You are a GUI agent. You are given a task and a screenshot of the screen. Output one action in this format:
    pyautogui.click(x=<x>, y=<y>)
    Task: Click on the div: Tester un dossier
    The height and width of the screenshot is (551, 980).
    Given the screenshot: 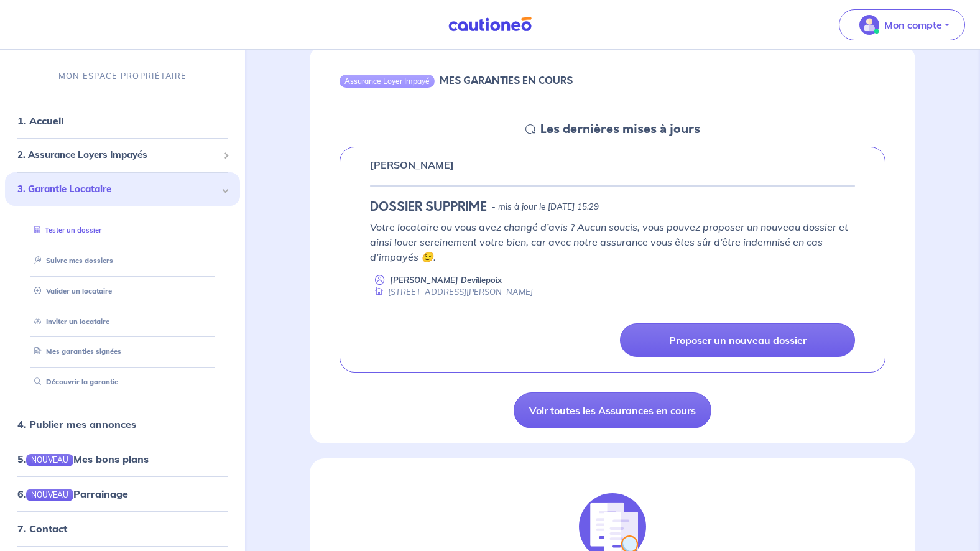 What is the action you would take?
    pyautogui.click(x=123, y=230)
    